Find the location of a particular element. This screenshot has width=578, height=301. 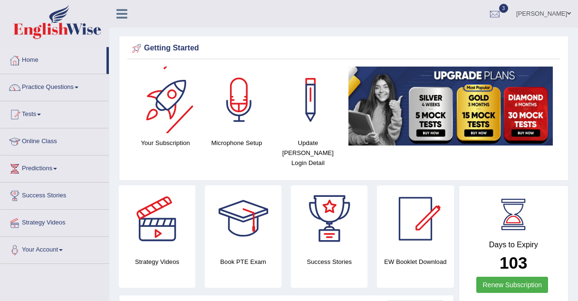

a: Tests is located at coordinates (55, 113).